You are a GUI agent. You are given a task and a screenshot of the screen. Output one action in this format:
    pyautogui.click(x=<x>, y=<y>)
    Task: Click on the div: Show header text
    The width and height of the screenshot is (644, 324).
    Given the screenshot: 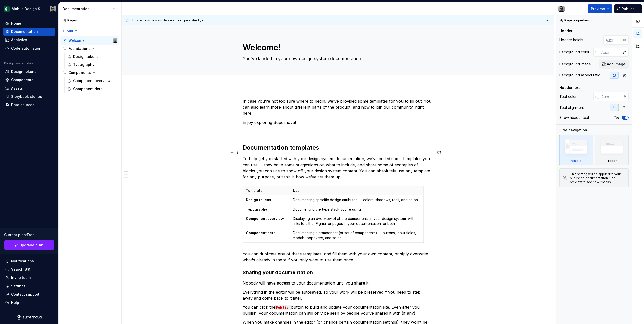 What is the action you would take?
    pyautogui.click(x=574, y=118)
    